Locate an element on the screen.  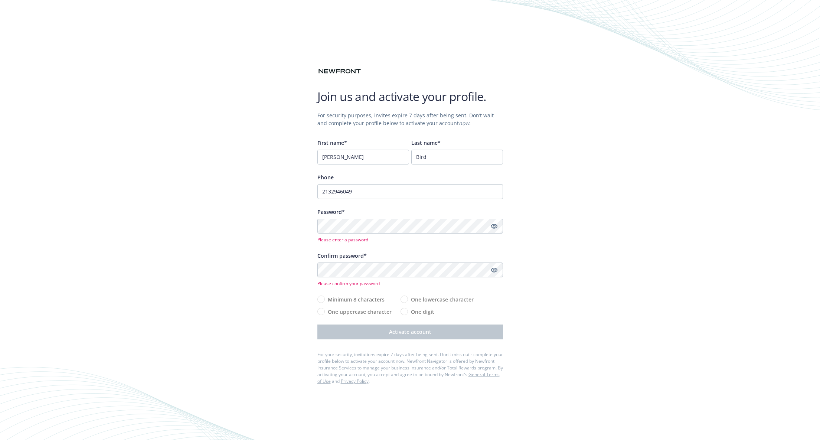
div: For your security, invitations expire 7 days after being sent. Don ' t miss out - complete your p... is located at coordinates (410, 368).